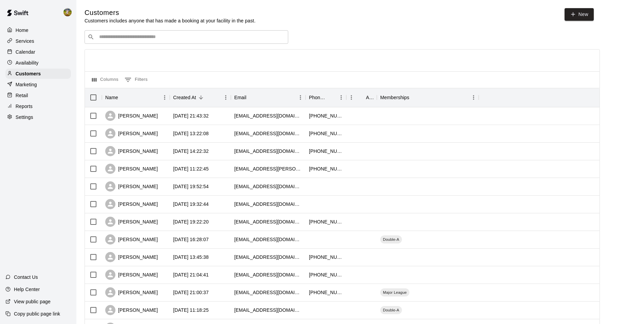  Describe the element at coordinates (579, 14) in the screenshot. I see `a: New` at that location.